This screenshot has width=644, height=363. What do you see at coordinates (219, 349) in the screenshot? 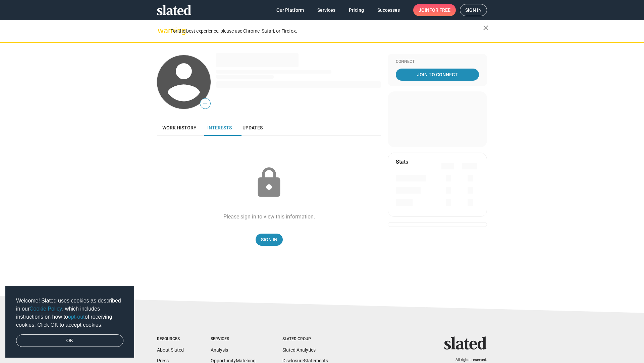
I see `a: Analysis` at bounding box center [219, 349].